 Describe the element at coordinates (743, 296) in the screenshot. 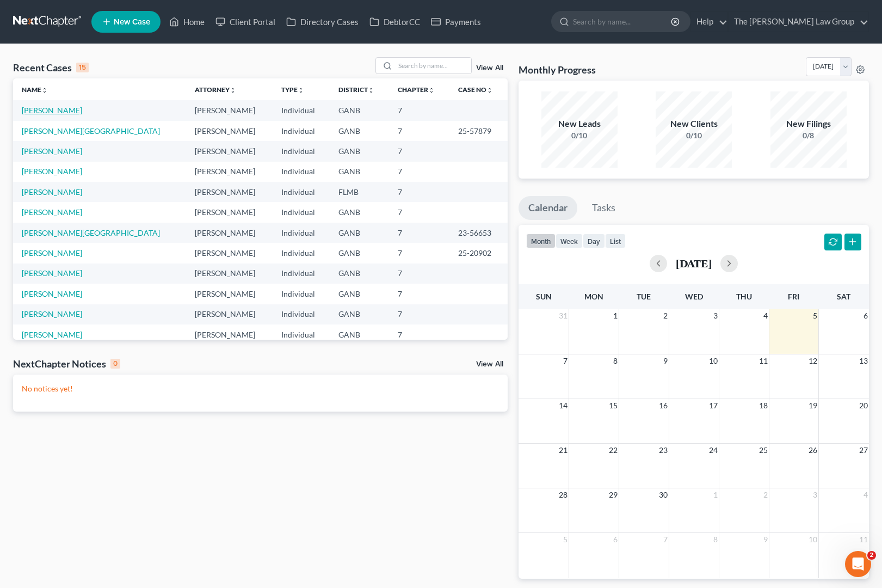

I see `span: Thu` at that location.